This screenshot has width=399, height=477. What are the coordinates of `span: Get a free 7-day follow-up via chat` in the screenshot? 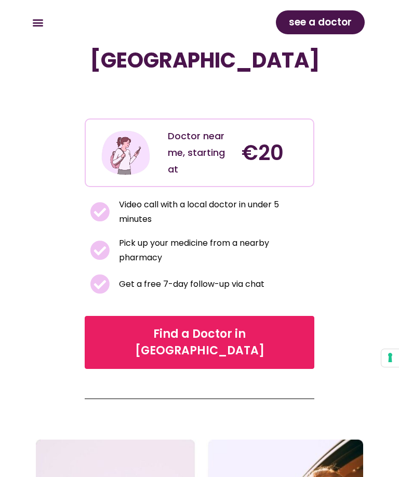 It's located at (190, 284).